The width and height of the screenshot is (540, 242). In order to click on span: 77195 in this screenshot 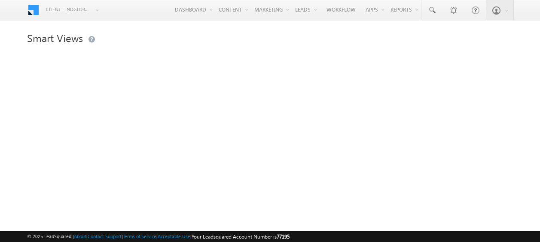, I will do `click(283, 237)`.